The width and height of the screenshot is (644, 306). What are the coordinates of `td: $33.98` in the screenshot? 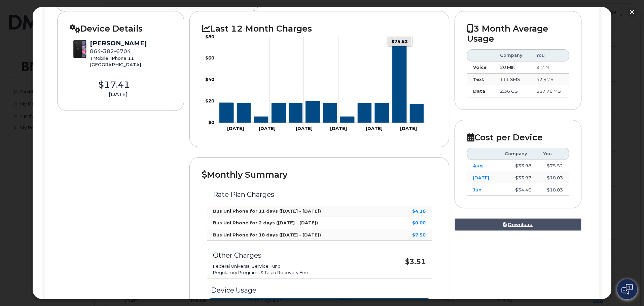 It's located at (518, 166).